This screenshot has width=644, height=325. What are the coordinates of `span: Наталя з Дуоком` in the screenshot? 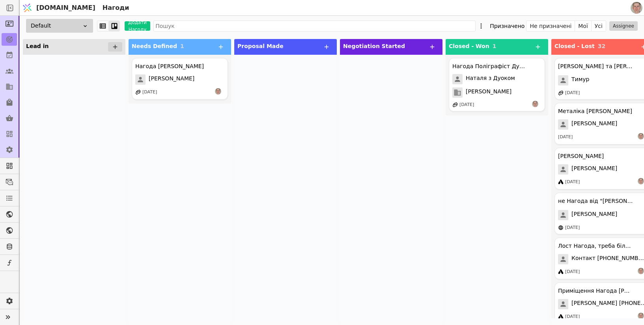 It's located at (490, 79).